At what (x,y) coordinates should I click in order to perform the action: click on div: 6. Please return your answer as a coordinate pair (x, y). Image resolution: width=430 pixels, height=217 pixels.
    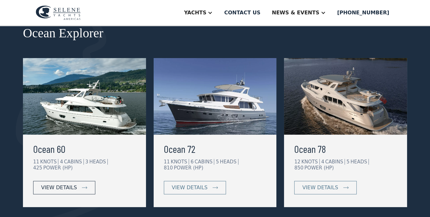
    Looking at the image, I should click on (192, 161).